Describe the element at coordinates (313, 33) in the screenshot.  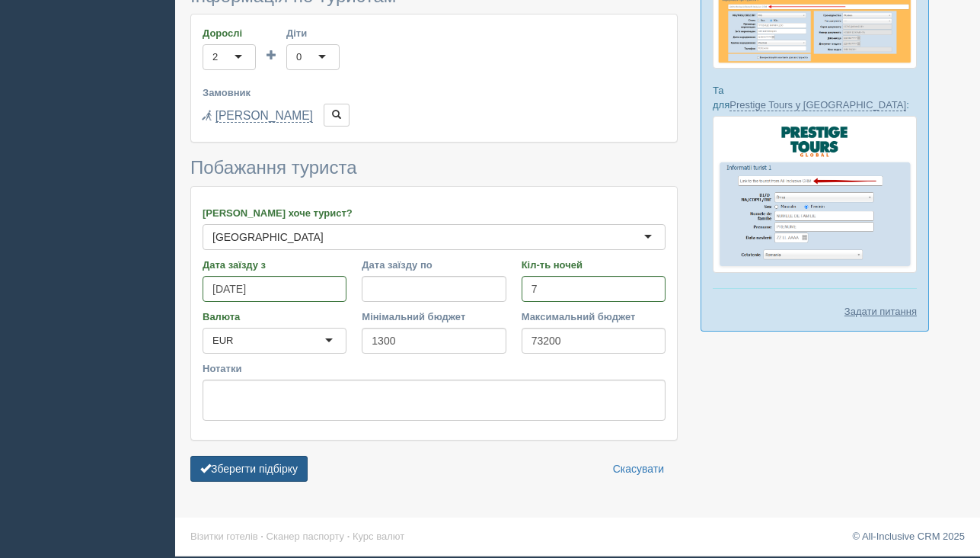
I see `label: Діти` at that location.